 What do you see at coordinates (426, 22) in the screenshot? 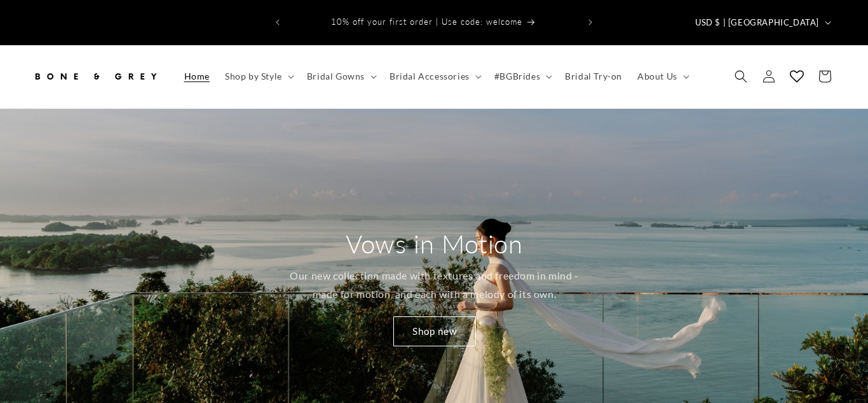
I see `span: 10% off your first order | Use code: welcome` at bounding box center [426, 22].